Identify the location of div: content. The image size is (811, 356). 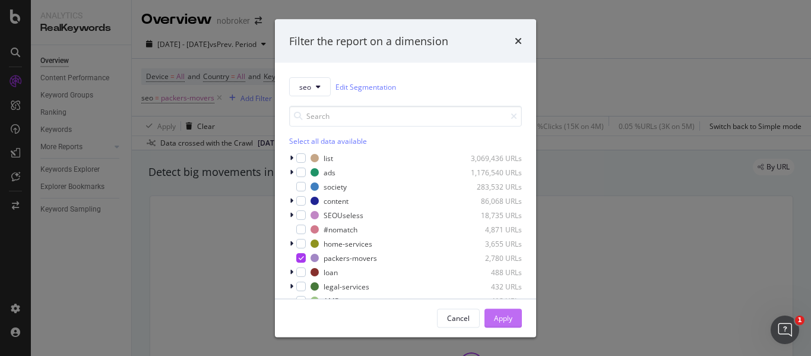
(336, 200).